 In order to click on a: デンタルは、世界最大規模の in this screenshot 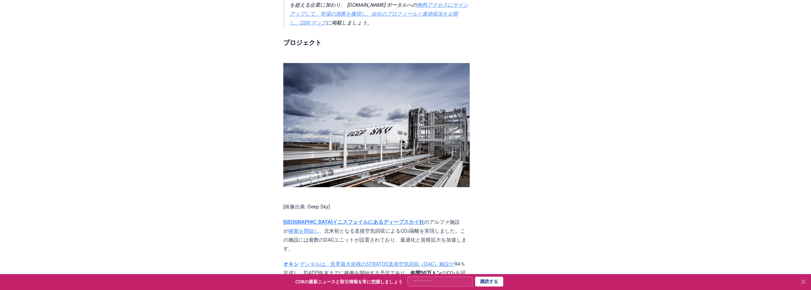, I will do `click(333, 264)`.